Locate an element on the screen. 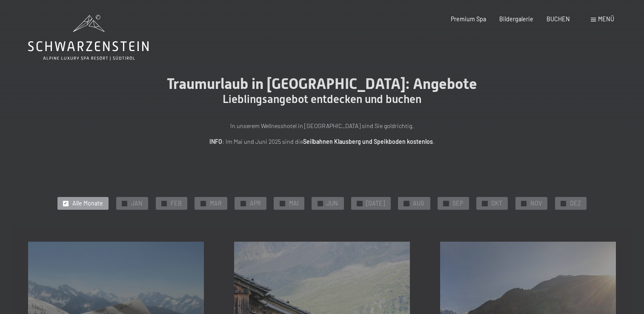 This screenshot has width=644, height=314. span: JUN is located at coordinates (332, 204).